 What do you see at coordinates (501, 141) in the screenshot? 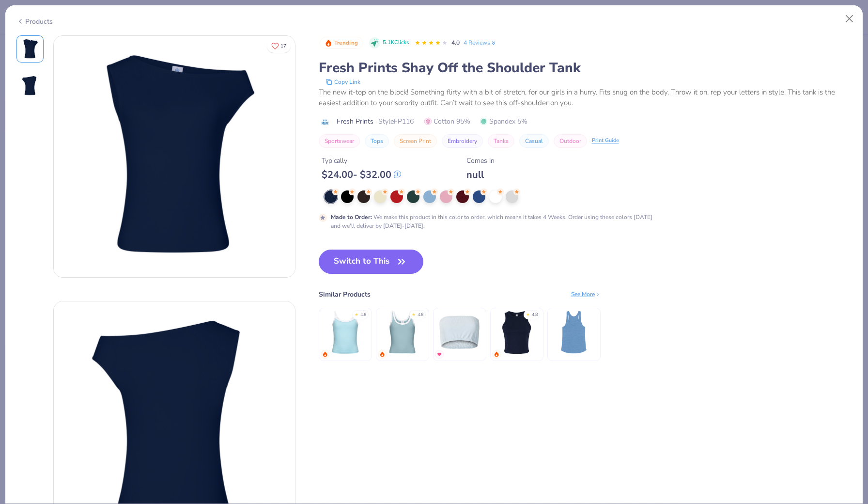
I see `button: Tanks` at bounding box center [501, 141].